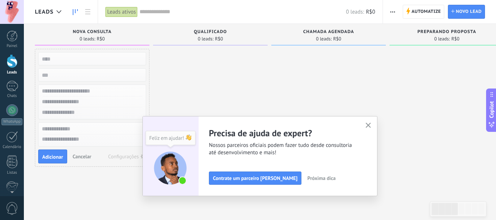 This screenshot has height=220, width=496. Describe the element at coordinates (44, 12) in the screenshot. I see `span: Leads` at that location.